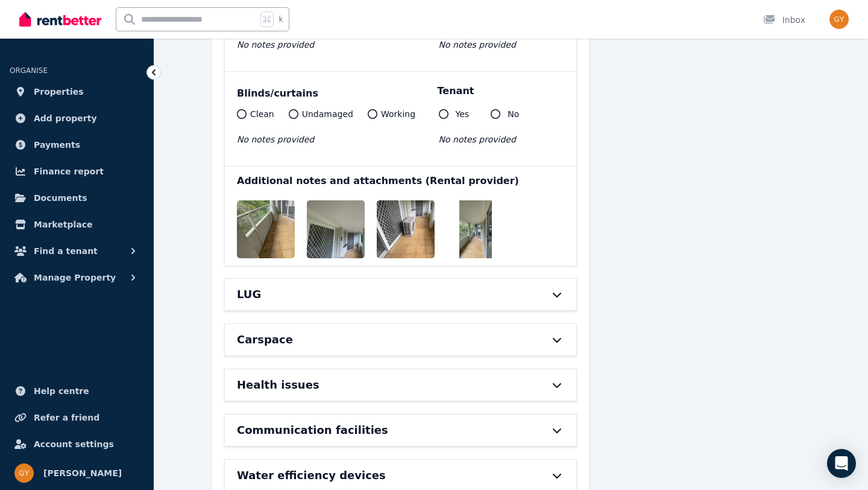 This screenshot has width=868, height=490. I want to click on span: Refer a friend, so click(67, 418).